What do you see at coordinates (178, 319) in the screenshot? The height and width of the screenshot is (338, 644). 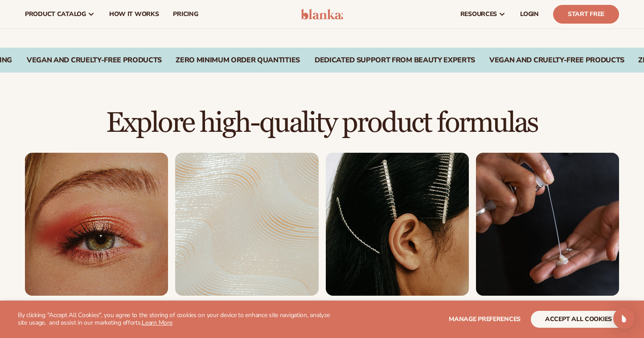 I see `p: By clicking "Accept All Cookies", you agree to the storing of cookies on your device to enhance s...` at bounding box center [178, 319].